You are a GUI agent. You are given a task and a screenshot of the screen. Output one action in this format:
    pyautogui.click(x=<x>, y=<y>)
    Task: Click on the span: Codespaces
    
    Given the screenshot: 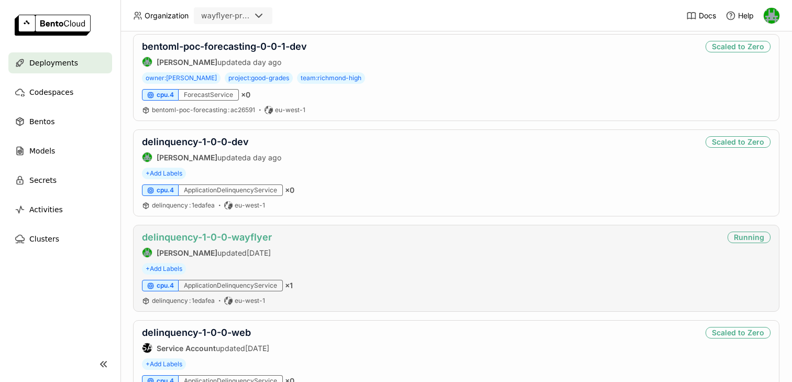 What is the action you would take?
    pyautogui.click(x=51, y=92)
    